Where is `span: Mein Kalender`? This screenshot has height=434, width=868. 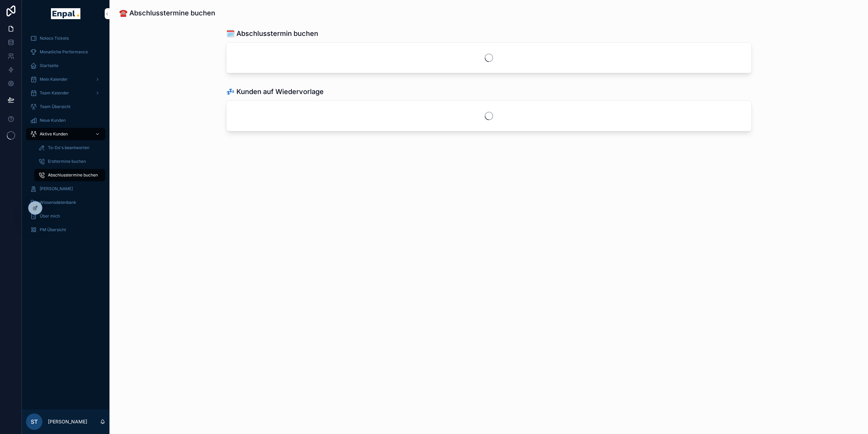
span: Mein Kalender is located at coordinates (54, 80).